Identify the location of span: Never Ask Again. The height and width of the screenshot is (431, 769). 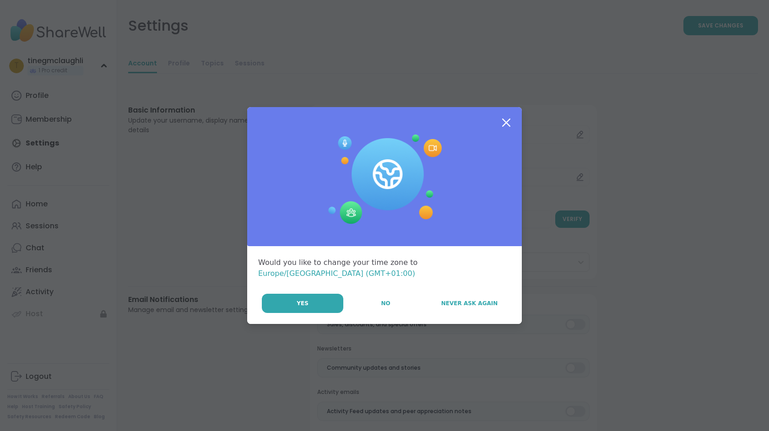
(469, 304).